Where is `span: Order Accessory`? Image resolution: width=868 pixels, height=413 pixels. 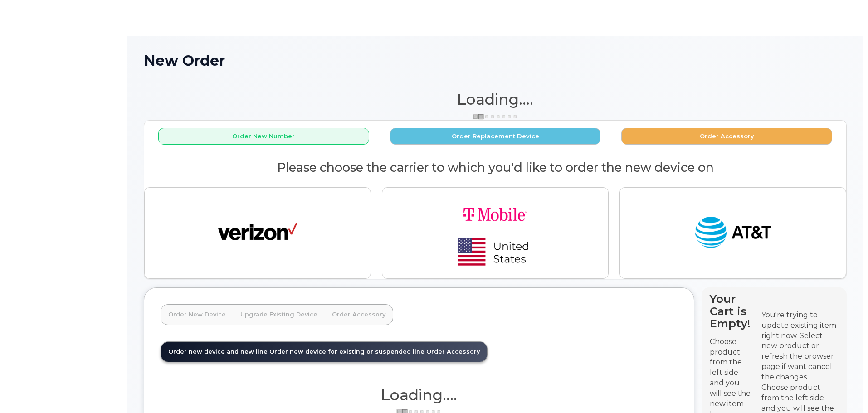
span: Order Accessory is located at coordinates (453, 351).